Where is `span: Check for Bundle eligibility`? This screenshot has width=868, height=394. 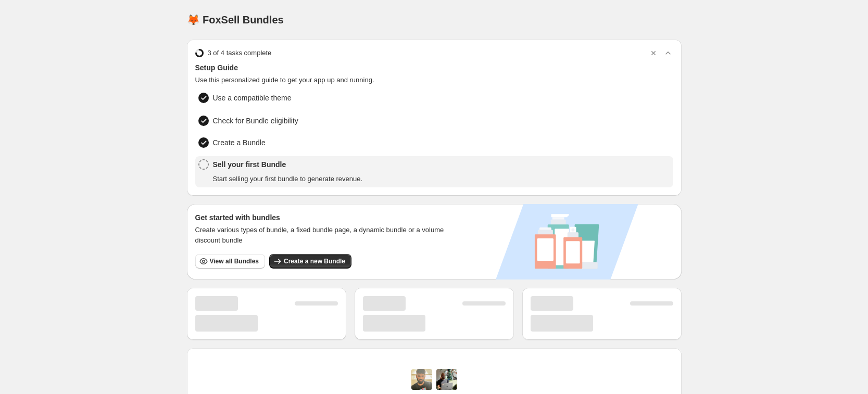
span: Check for Bundle eligibility is located at coordinates (256, 121).